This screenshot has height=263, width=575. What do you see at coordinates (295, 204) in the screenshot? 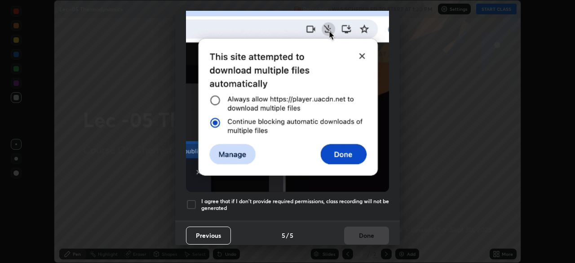
I see `h5: I agree that if I don't provide required permissions, class recording will not be generated` at bounding box center [295, 204].